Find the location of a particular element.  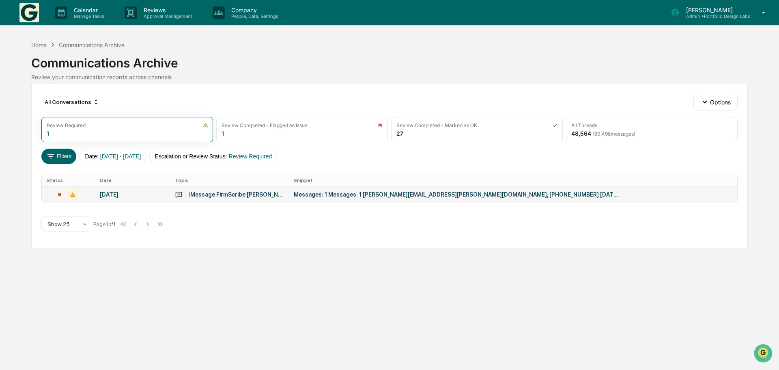

img: 4531339965365_218c74b014194aa58b9b_72.jpg is located at coordinates (24, 69).